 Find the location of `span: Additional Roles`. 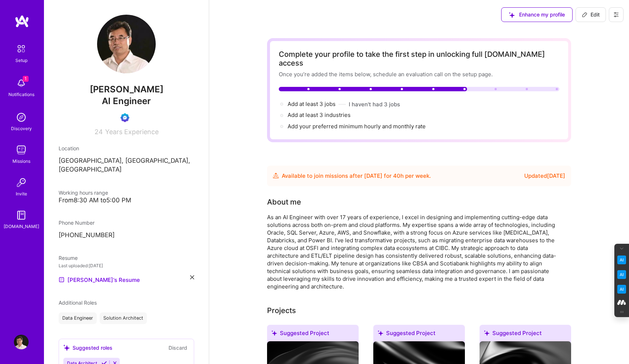

span: Additional Roles is located at coordinates (77, 302).